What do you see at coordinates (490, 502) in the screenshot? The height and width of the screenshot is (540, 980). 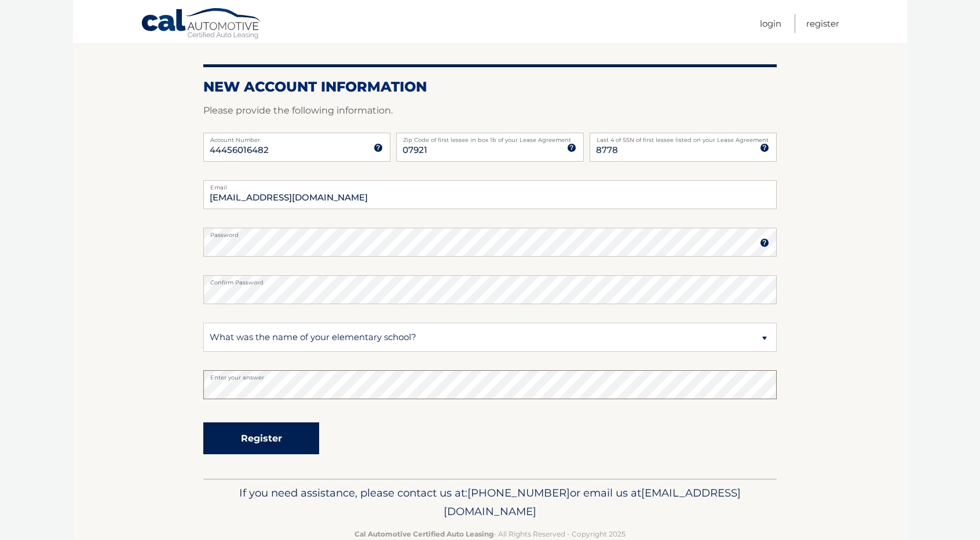 I see `p: If you need assistance, please contact us at: or email us at` at bounding box center [490, 502].